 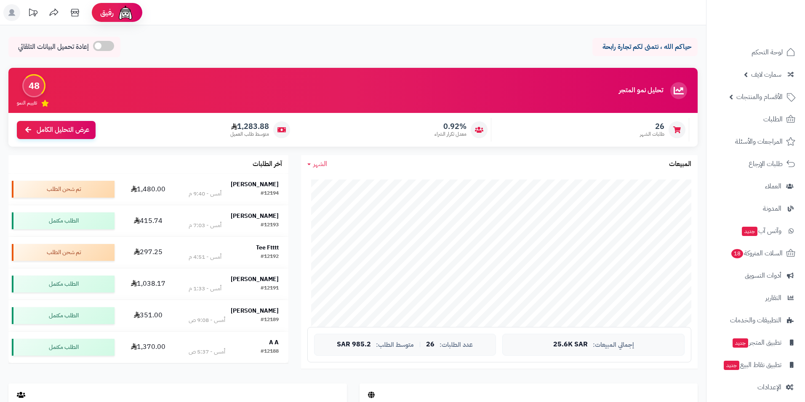 I want to click on img: ai-face.png, so click(x=125, y=13).